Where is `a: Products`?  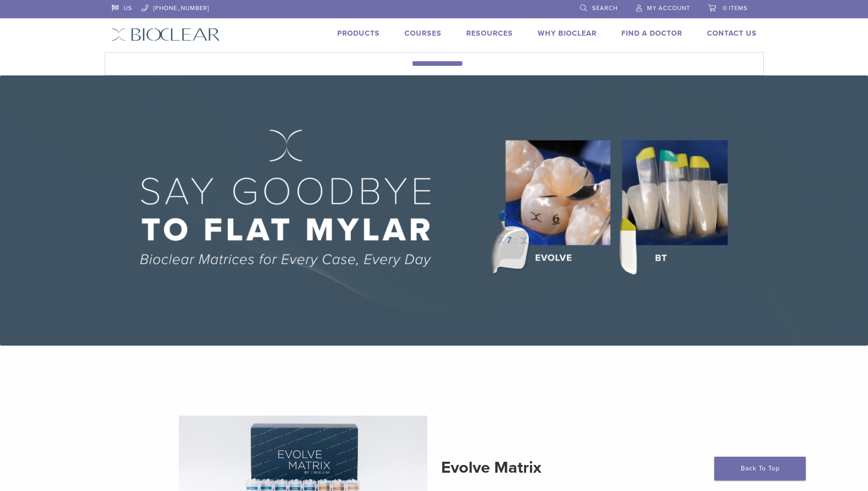 a: Products is located at coordinates (358, 33).